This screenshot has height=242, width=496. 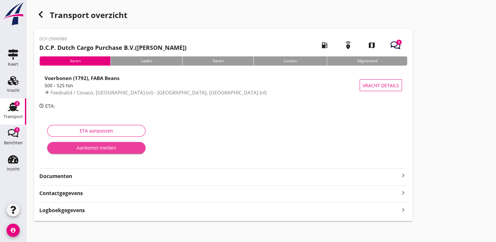 What do you see at coordinates (381, 85) in the screenshot?
I see `button: Vracht details` at bounding box center [381, 85].